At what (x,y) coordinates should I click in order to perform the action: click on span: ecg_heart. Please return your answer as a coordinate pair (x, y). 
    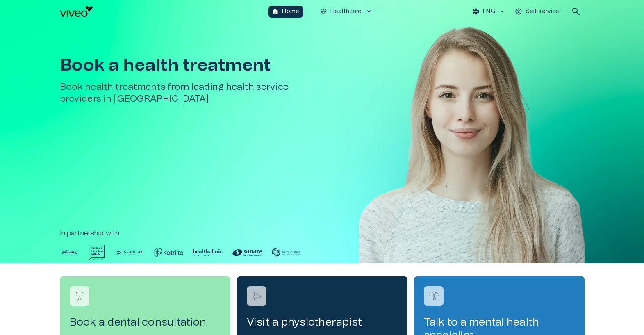
    Looking at the image, I should click on (323, 11).